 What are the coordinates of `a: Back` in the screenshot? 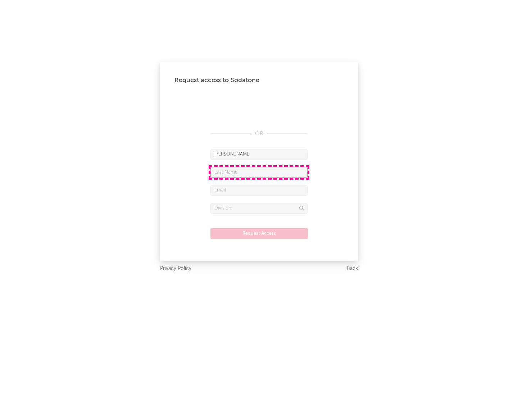 It's located at (352, 269).